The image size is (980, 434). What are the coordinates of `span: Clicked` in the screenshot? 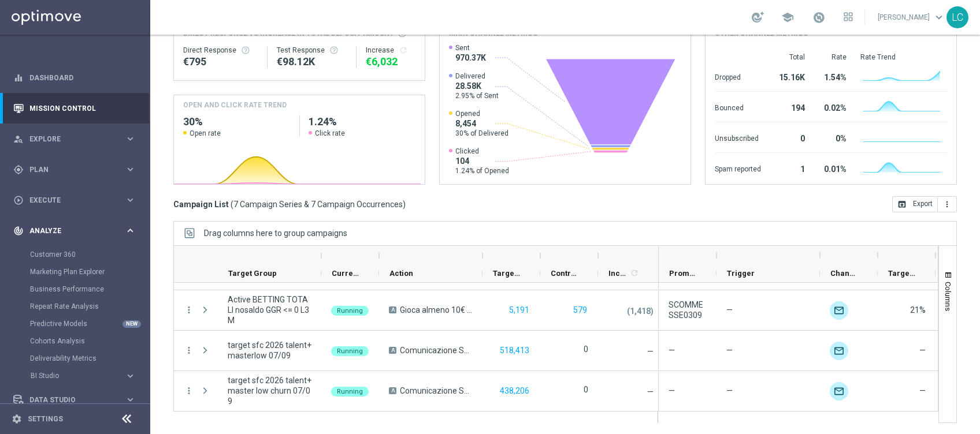 It's located at (482, 151).